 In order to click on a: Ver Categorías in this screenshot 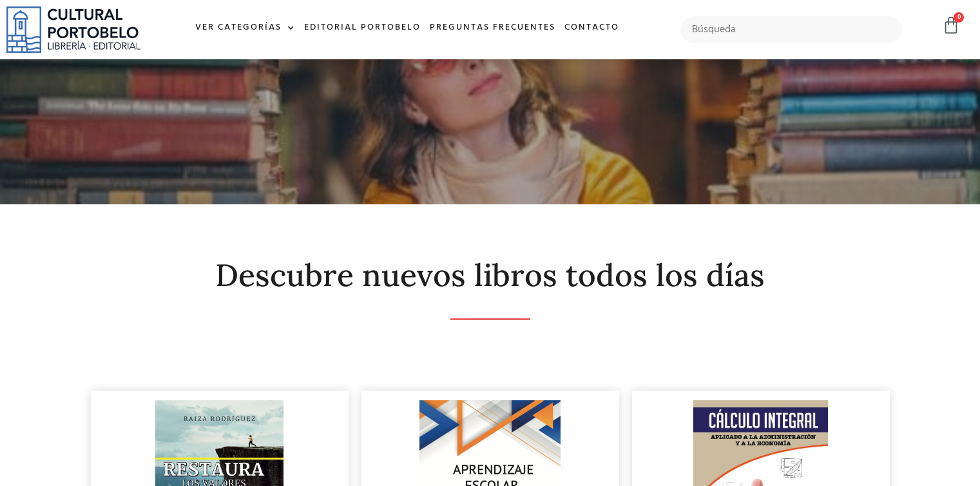, I will do `click(245, 27)`.